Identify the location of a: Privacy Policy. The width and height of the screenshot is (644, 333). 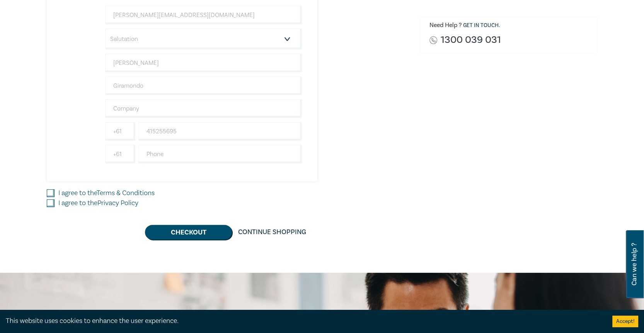
(118, 203).